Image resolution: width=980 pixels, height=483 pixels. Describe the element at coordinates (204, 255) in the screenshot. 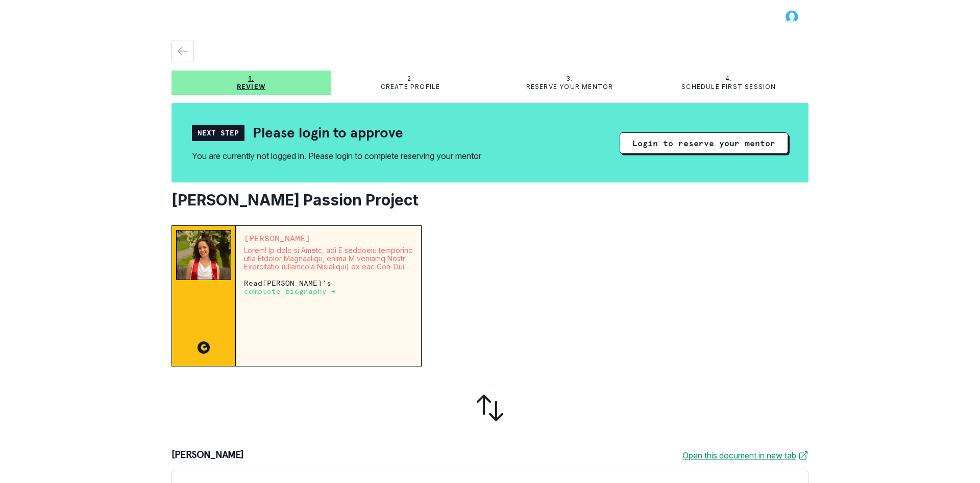

I see `img: Mentor Image` at that location.